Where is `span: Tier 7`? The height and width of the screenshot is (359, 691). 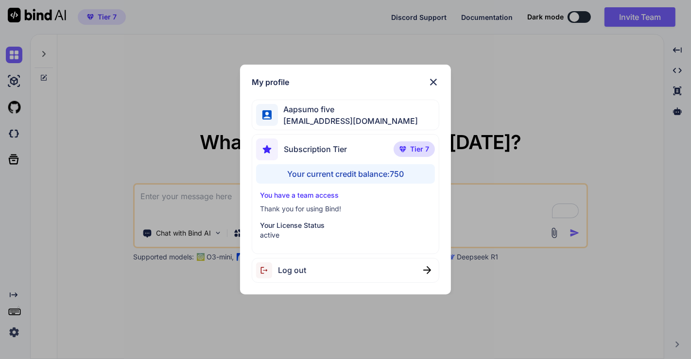
span: Tier 7 is located at coordinates (420, 149).